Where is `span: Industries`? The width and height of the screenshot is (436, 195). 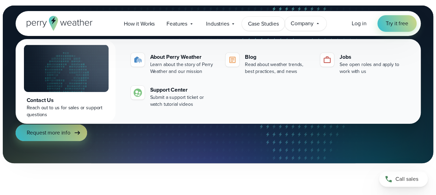 span: Industries is located at coordinates (217, 24).